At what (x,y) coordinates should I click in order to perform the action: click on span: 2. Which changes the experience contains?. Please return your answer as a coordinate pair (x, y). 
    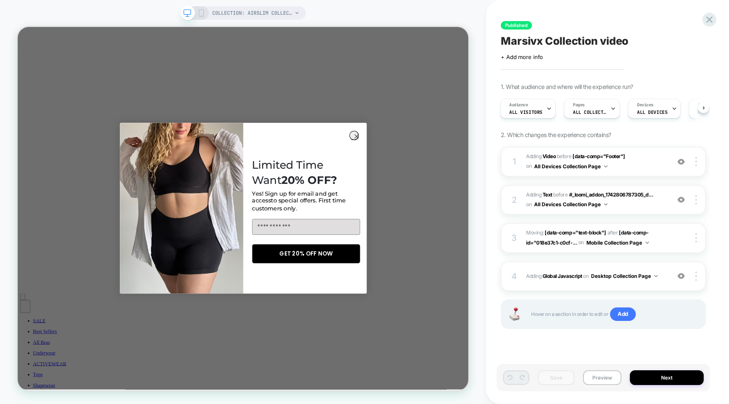
    Looking at the image, I should click on (555, 134).